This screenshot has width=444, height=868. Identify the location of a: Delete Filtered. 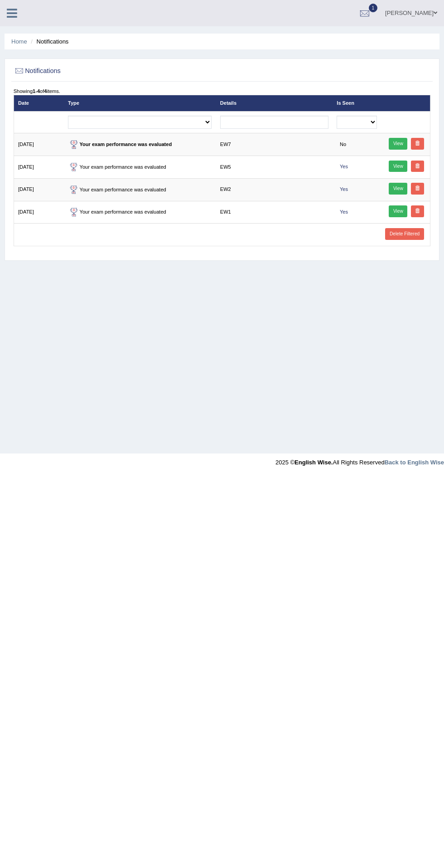
(405, 234).